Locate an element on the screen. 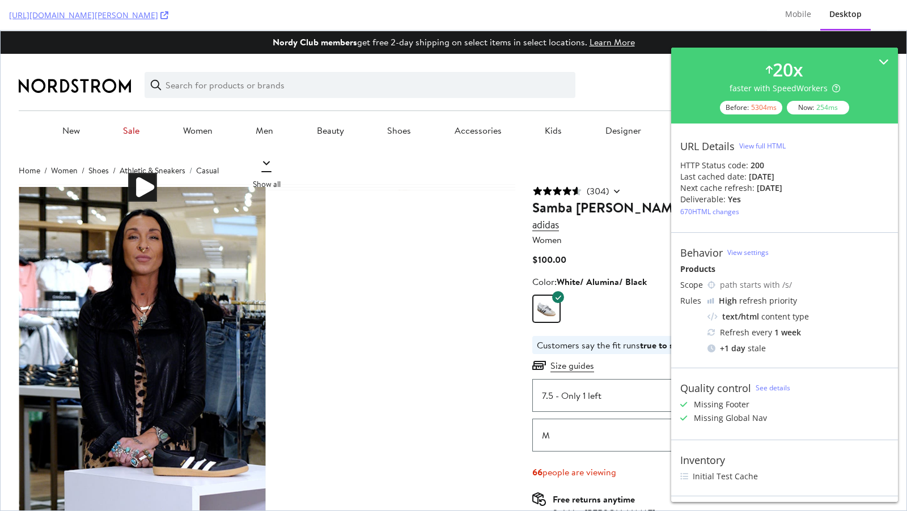 This screenshot has height=511, width=907. div: Last cached date: is located at coordinates (713, 177).